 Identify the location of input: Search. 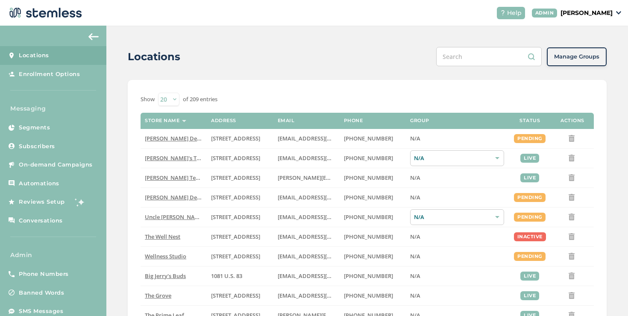
(488, 56).